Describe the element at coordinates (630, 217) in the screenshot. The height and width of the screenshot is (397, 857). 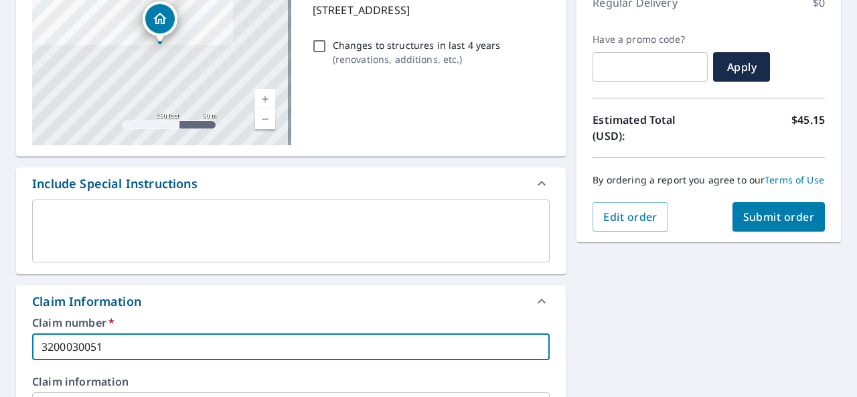
I see `span: Edit order` at that location.